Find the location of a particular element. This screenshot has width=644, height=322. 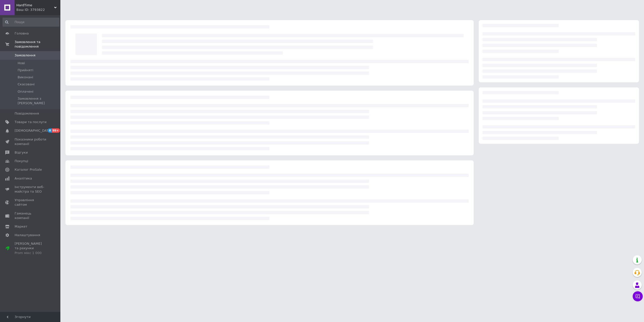

span: Каталог ProSale is located at coordinates (28, 169).